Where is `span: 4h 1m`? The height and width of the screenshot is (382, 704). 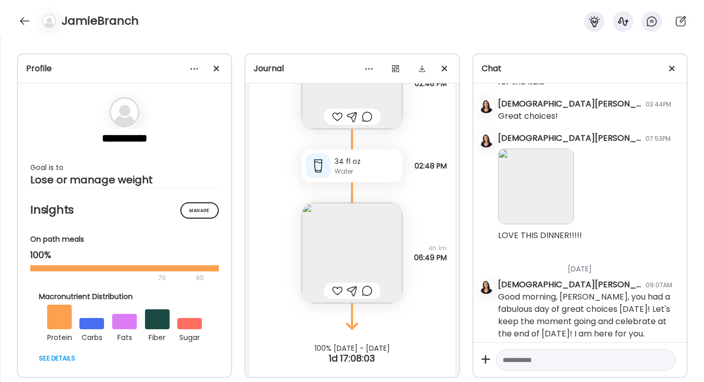
span: 4h 1m is located at coordinates (430, 248).